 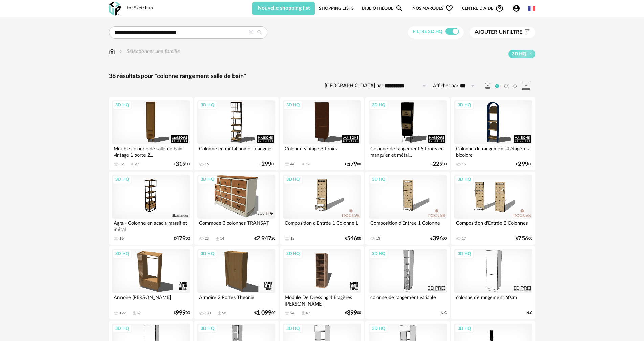 I want to click on div: 38 résultats, so click(x=322, y=76).